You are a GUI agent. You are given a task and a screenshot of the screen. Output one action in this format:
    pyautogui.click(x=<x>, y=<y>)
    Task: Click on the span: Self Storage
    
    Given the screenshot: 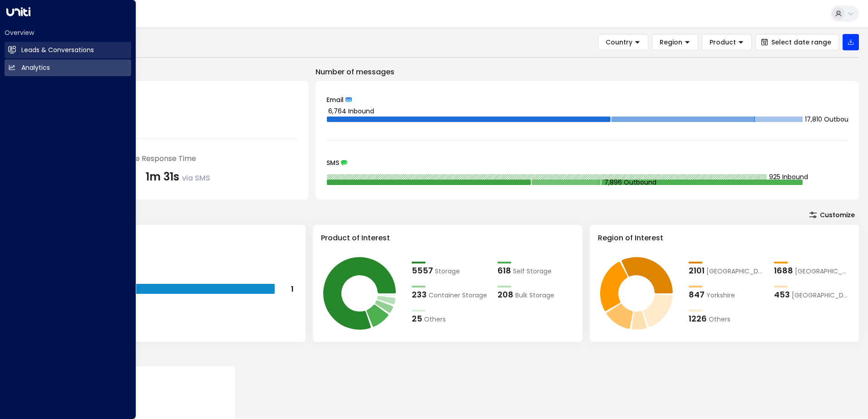 What is the action you would take?
    pyautogui.click(x=532, y=271)
    